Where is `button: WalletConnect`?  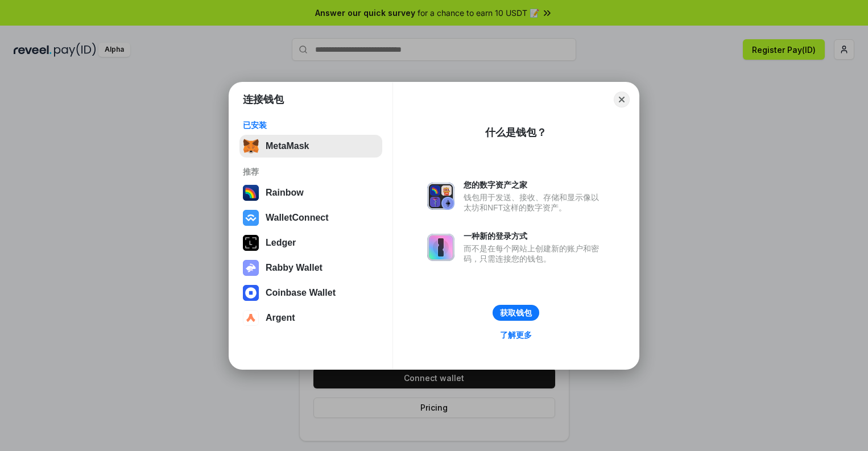 button: WalletConnect is located at coordinates (311, 218).